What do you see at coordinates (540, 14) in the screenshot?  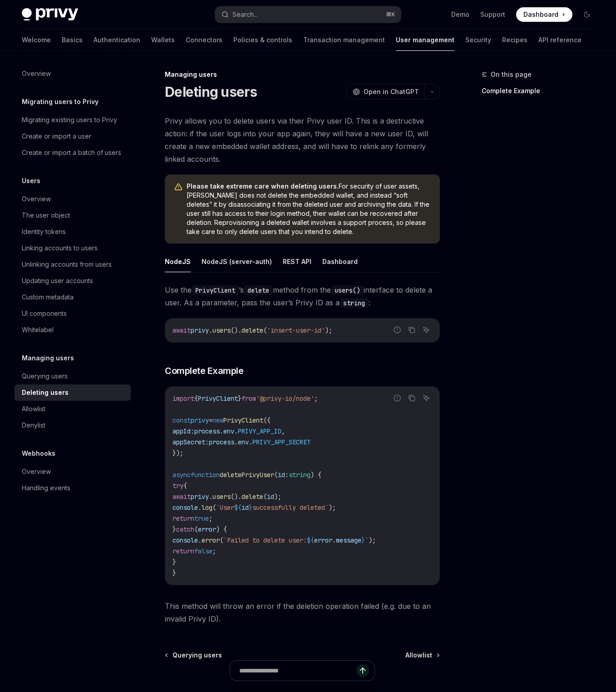 I see `span: Dashboard` at bounding box center [540, 14].